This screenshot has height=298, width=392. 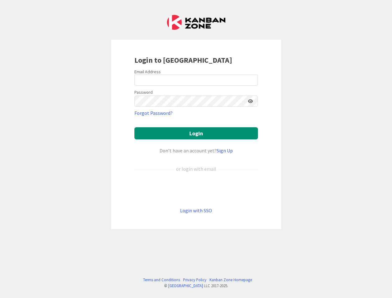 What do you see at coordinates (196, 150) in the screenshot?
I see `div: Don’t have an account yet?` at bounding box center [196, 150].